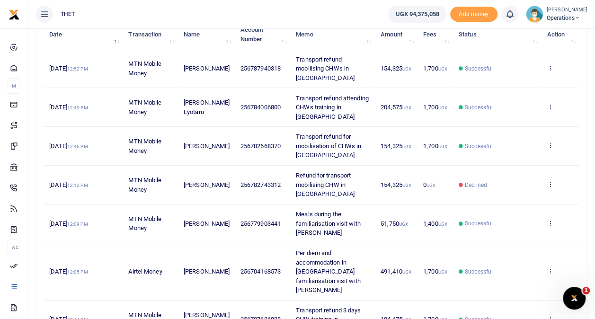  What do you see at coordinates (78, 272) in the screenshot?
I see `small: 12:05 PM` at bounding box center [78, 272].